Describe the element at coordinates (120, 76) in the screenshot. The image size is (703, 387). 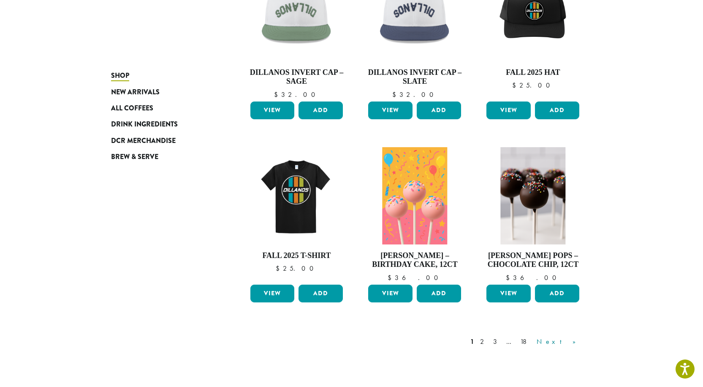
I see `span: Shop` at that location.